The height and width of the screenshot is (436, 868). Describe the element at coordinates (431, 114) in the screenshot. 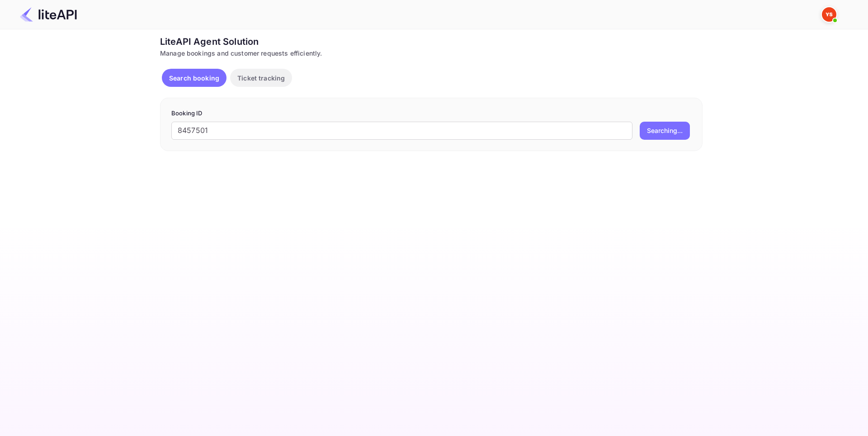

I see `p: Booking ID` at that location.